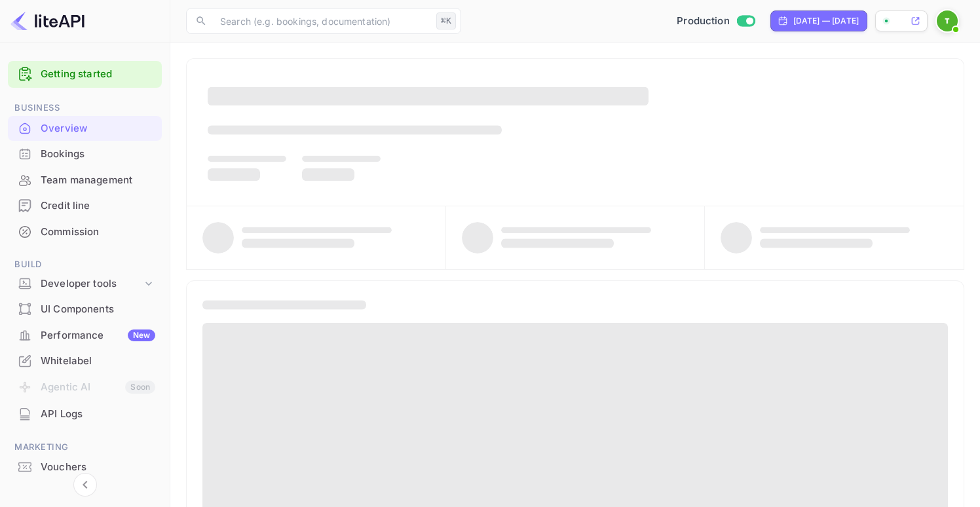 The image size is (980, 507). Describe the element at coordinates (85, 335) in the screenshot. I see `a: PerformanceNew` at that location.